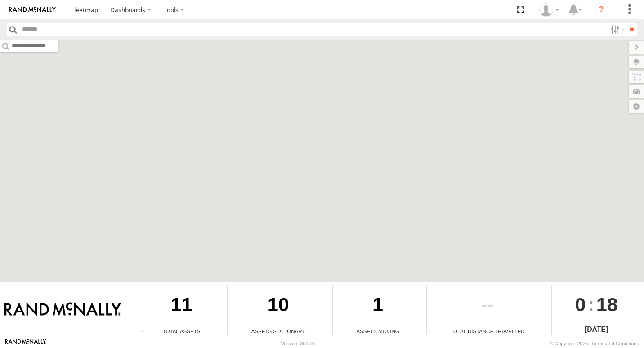 Image resolution: width=644 pixels, height=348 pixels. What do you see at coordinates (279, 306) in the screenshot?
I see `div: 10` at bounding box center [279, 306].